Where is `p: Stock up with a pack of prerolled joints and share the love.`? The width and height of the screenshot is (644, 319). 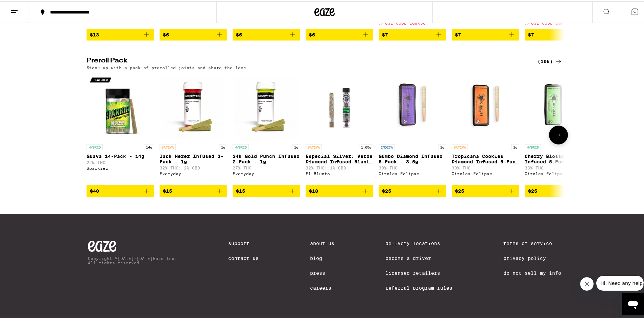 p: Stock up with a pack of prerolled joints and share the love. is located at coordinates (168, 66).